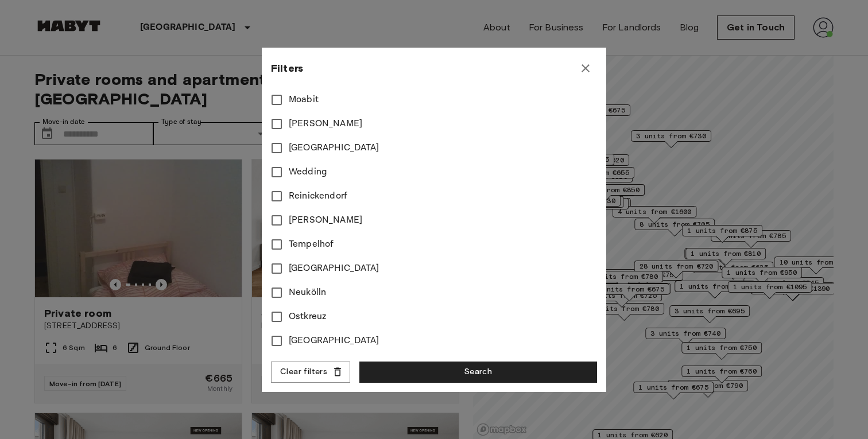 This screenshot has height=439, width=868. What do you see at coordinates (307, 293) in the screenshot?
I see `span: Neukölln` at bounding box center [307, 293].